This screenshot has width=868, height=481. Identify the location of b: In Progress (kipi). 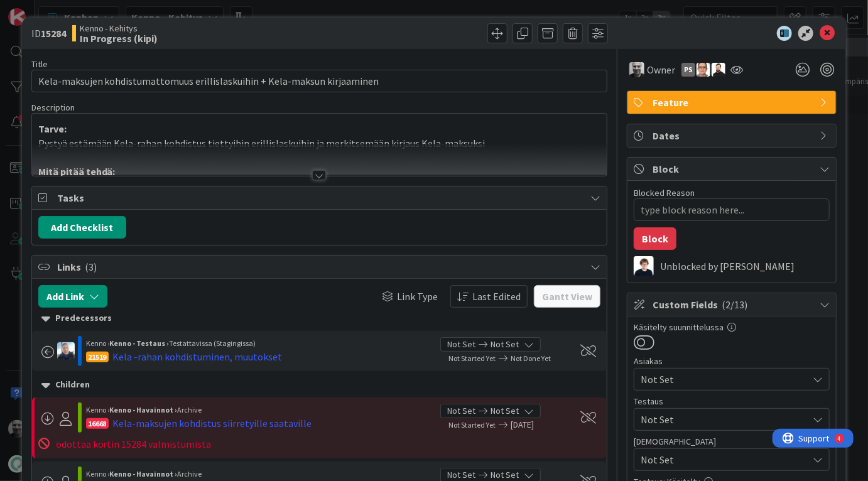
(119, 38).